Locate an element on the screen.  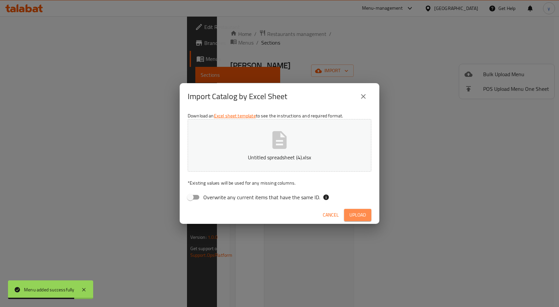
div: Download an to see the instructions and required format. is located at coordinates (279, 158).